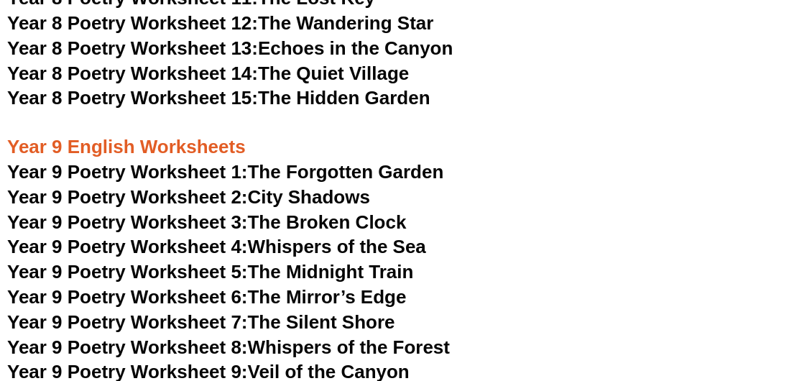  Describe the element at coordinates (127, 348) in the screenshot. I see `span: Year 9 Poetry Worksheet 8:` at that location.